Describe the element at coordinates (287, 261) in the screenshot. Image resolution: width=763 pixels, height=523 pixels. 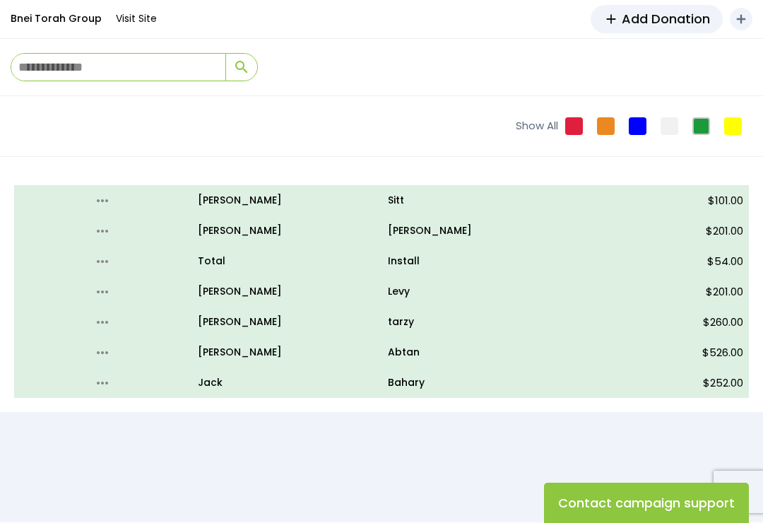
I see `p: Total` at that location.